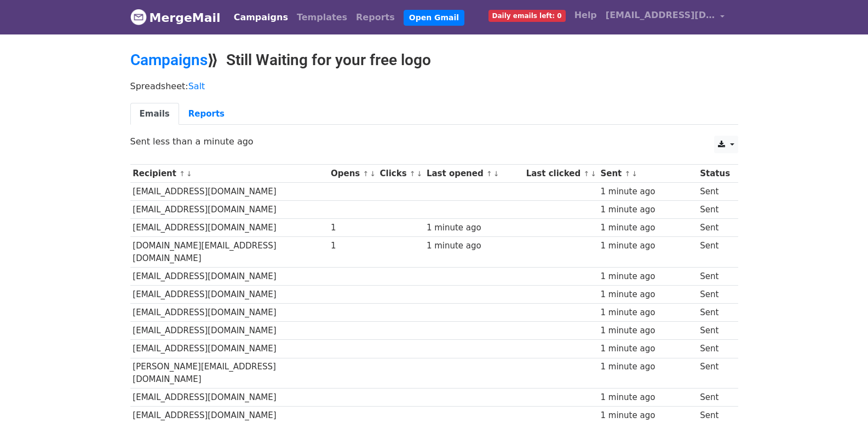 This screenshot has height=423, width=868. What do you see at coordinates (175, 18) in the screenshot?
I see `a: MergeMail` at bounding box center [175, 18].